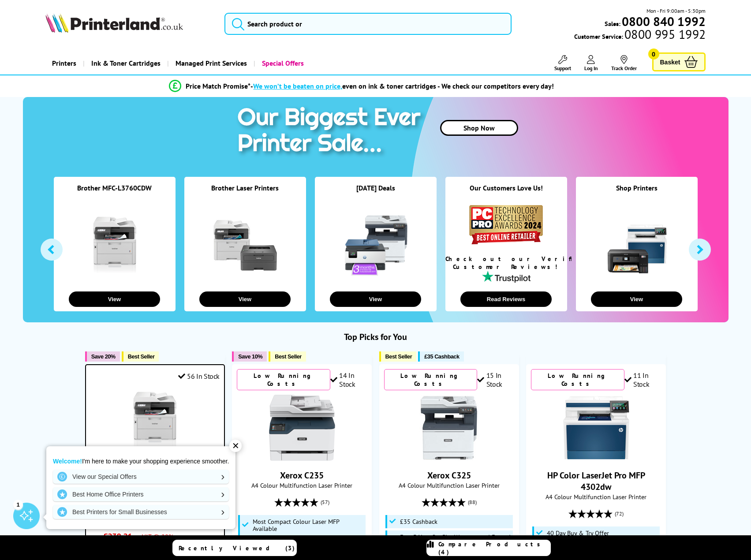 The width and height of the screenshot is (751, 560). What do you see at coordinates (114, 23) in the screenshot?
I see `img: Printerland Logo` at bounding box center [114, 23].